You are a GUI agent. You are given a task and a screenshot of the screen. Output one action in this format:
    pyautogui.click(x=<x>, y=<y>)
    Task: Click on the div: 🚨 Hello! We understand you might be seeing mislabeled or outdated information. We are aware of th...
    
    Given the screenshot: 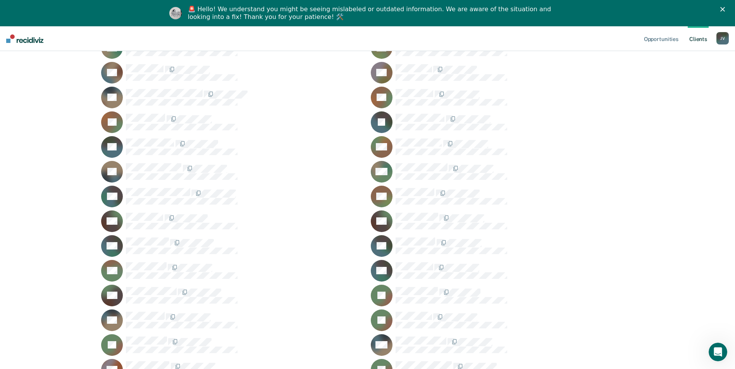 What is the action you would take?
    pyautogui.click(x=371, y=13)
    